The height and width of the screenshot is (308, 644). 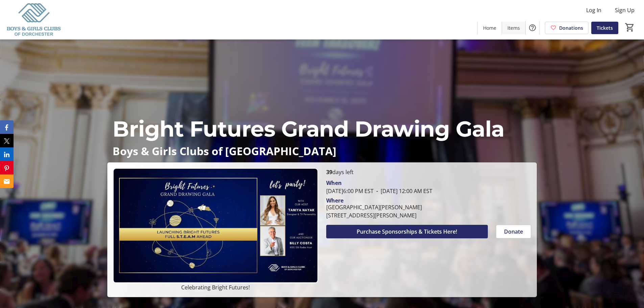 I want to click on a: Home, so click(x=490, y=28).